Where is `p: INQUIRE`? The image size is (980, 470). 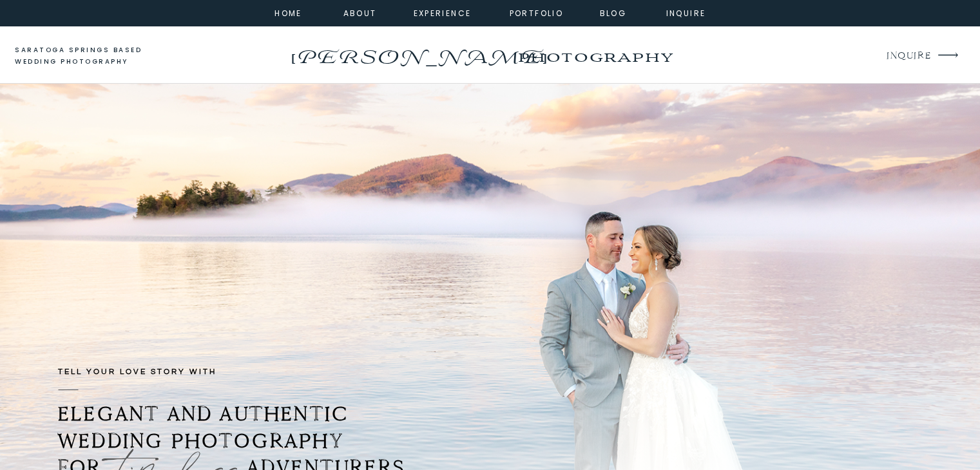
p: INQUIRE is located at coordinates (908, 56).